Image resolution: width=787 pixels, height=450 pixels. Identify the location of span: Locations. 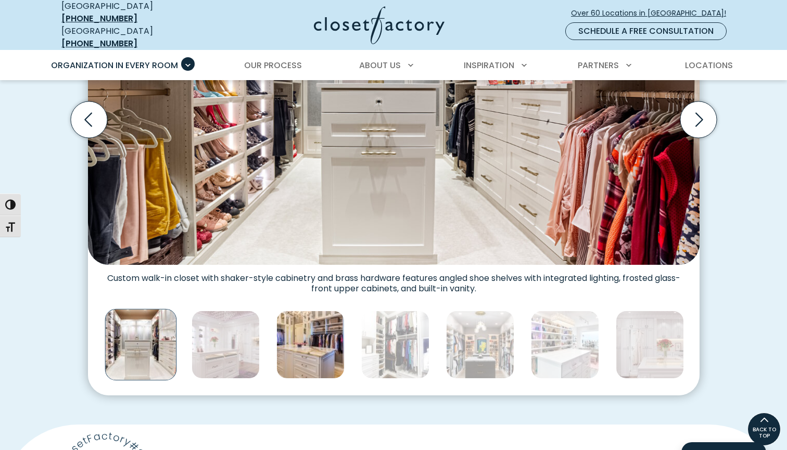
(709, 65).